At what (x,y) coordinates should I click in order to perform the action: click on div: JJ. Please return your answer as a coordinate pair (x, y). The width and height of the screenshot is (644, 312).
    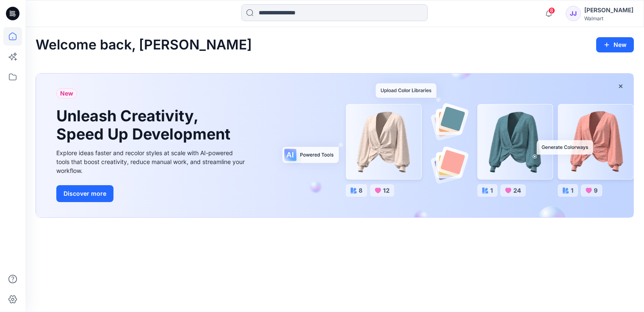
    Looking at the image, I should click on (573, 14).